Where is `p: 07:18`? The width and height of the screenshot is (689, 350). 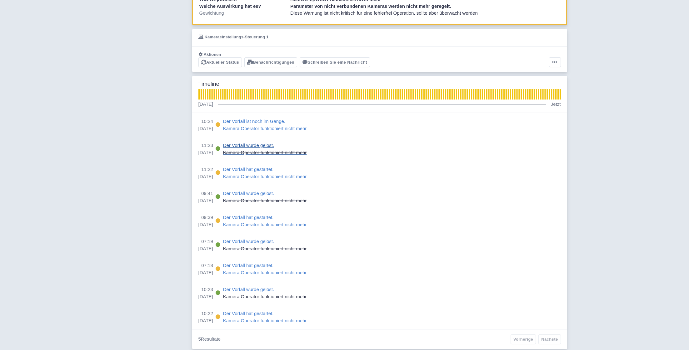 p: 07:18 is located at coordinates (205, 266).